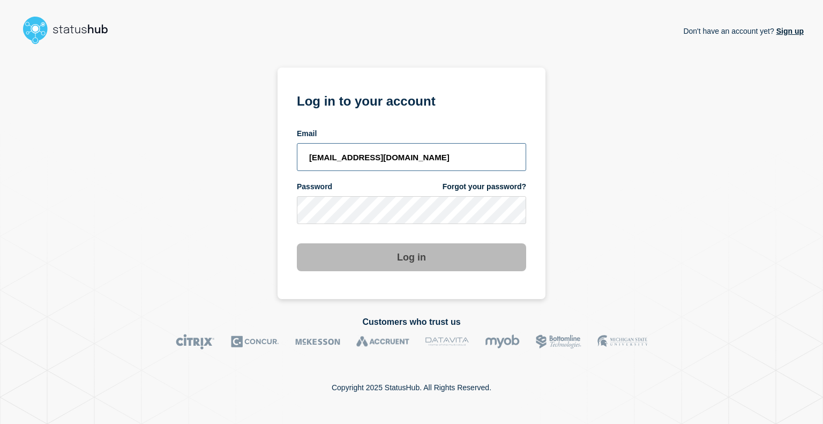 The image size is (823, 424). Describe the element at coordinates (412, 157) in the screenshot. I see `input: email input` at that location.